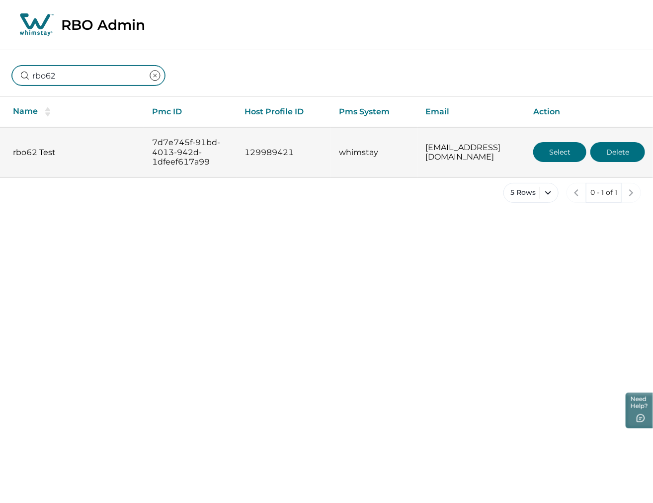 The width and height of the screenshot is (653, 503). What do you see at coordinates (48, 112) in the screenshot?
I see `button: sorting` at bounding box center [48, 112].